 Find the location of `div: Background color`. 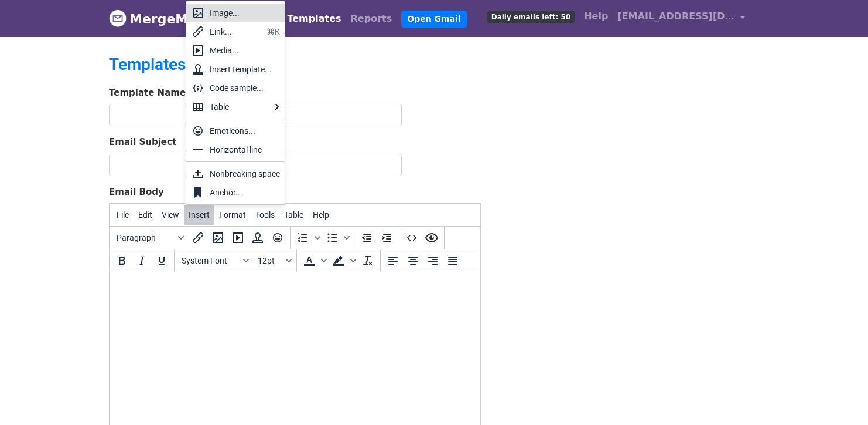

div: Background color is located at coordinates (343, 261).